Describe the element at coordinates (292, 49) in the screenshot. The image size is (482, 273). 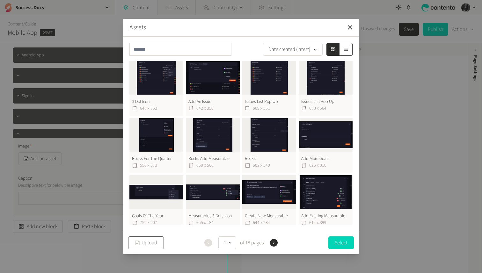
I see `button: Date created (latest)` at that location.